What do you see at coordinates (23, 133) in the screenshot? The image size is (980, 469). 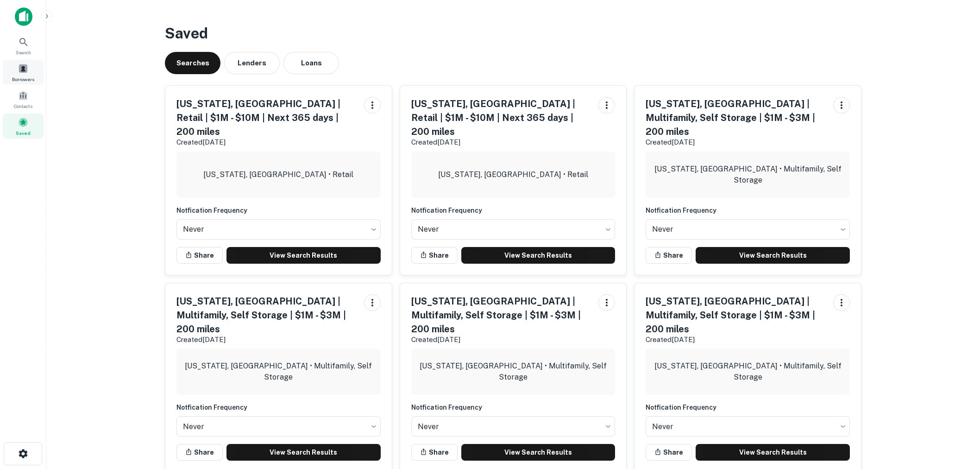 I see `span: Saved` at bounding box center [23, 133].